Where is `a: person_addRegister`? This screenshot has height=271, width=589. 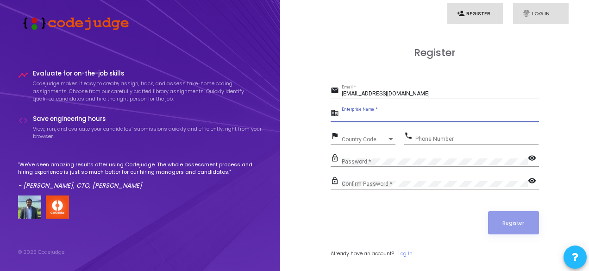 a: person_addRegister is located at coordinates (475, 13).